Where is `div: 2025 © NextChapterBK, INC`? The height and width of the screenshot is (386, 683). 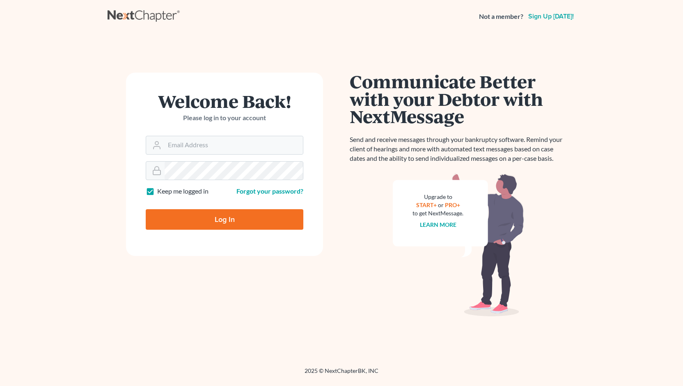
div: 2025 © NextChapterBK, INC is located at coordinates (342, 374).